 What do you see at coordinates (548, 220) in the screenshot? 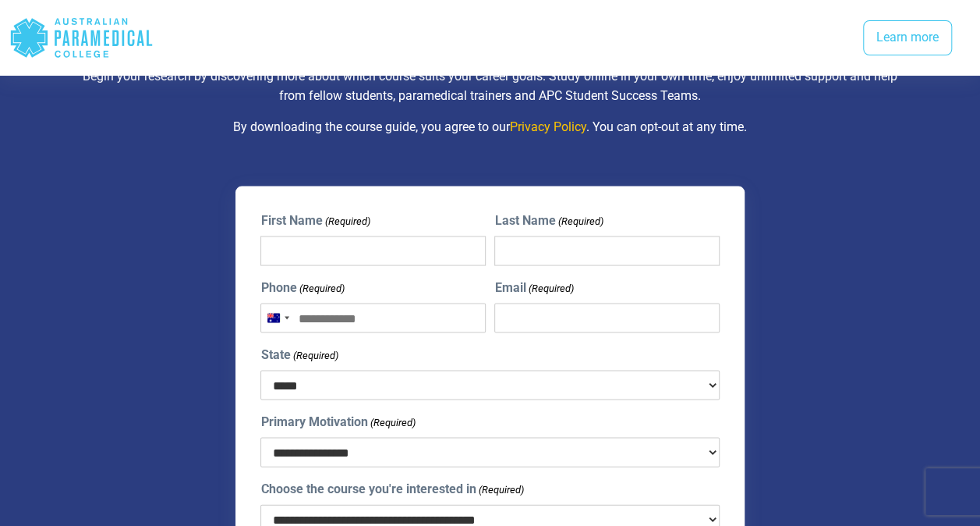
I see `label: Last Name` at bounding box center [548, 220].